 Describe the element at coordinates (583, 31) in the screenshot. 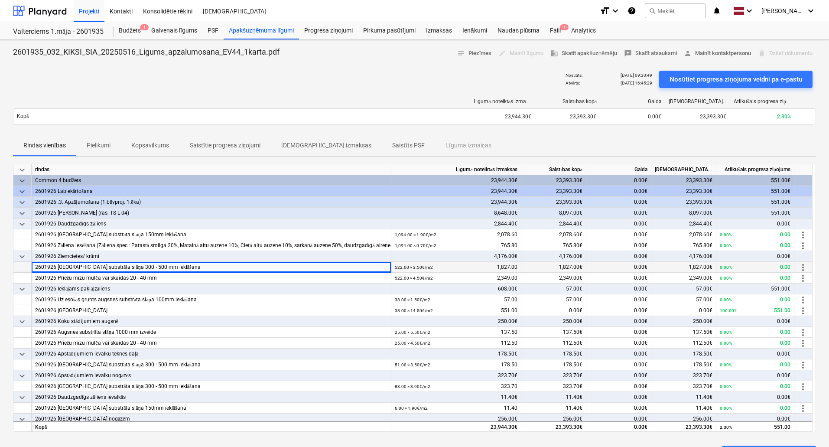

I see `a: Analytics` at that location.